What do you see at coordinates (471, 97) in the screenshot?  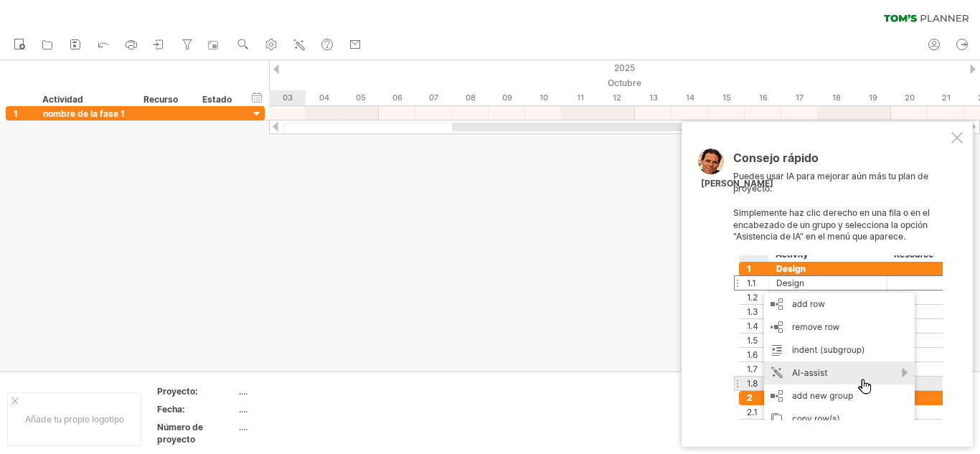 I see `font: 08` at bounding box center [471, 97].